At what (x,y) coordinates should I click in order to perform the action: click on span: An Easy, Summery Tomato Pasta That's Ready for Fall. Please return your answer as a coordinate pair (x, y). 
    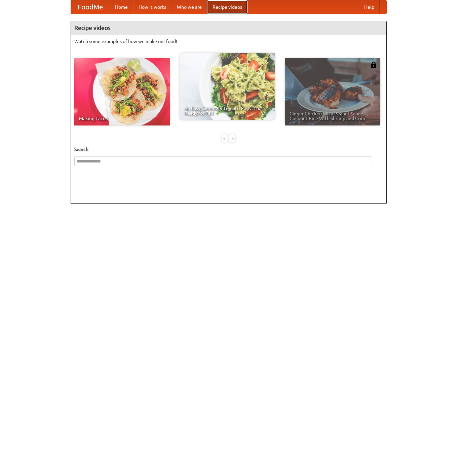
    Looking at the image, I should click on (227, 111).